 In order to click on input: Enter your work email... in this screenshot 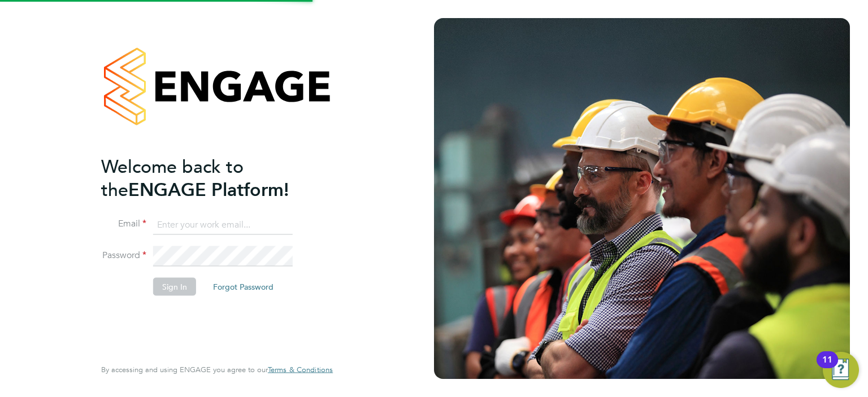, I will do `click(222, 225)`.